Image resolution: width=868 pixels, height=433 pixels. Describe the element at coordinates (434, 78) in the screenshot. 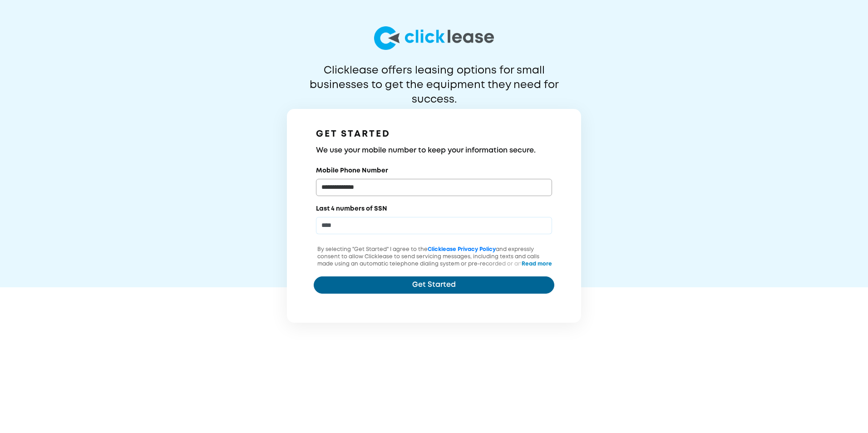

I see `p: Clicklease offers leasing options for small businesses to get the equipment they need for success.` at that location.